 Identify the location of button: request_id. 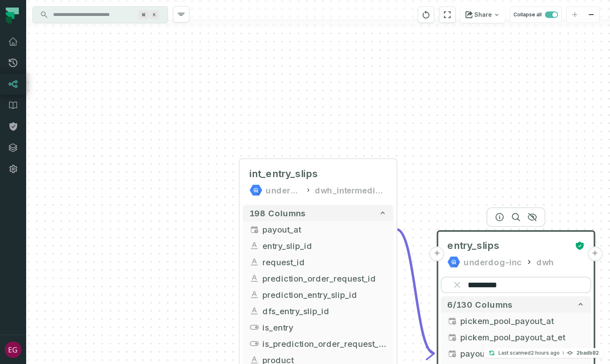
(318, 262).